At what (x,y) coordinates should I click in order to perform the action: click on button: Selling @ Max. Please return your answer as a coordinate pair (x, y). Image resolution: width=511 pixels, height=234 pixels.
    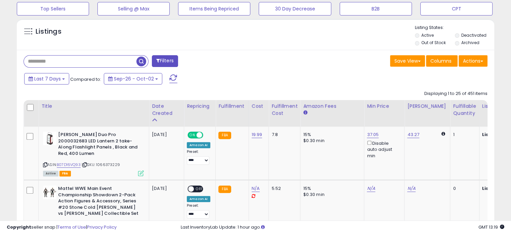
    Looking at the image, I should click on (133, 9).